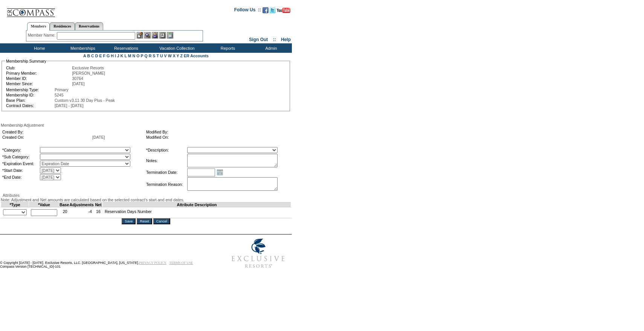  Describe the element at coordinates (227, 48) in the screenshot. I see `td: Reports` at that location.